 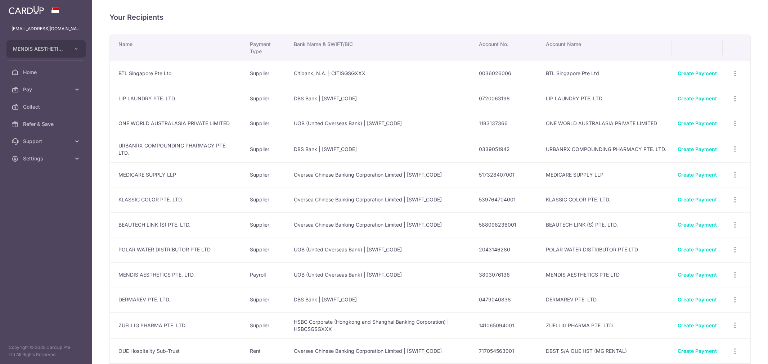 I want to click on td: Rent, so click(x=266, y=351).